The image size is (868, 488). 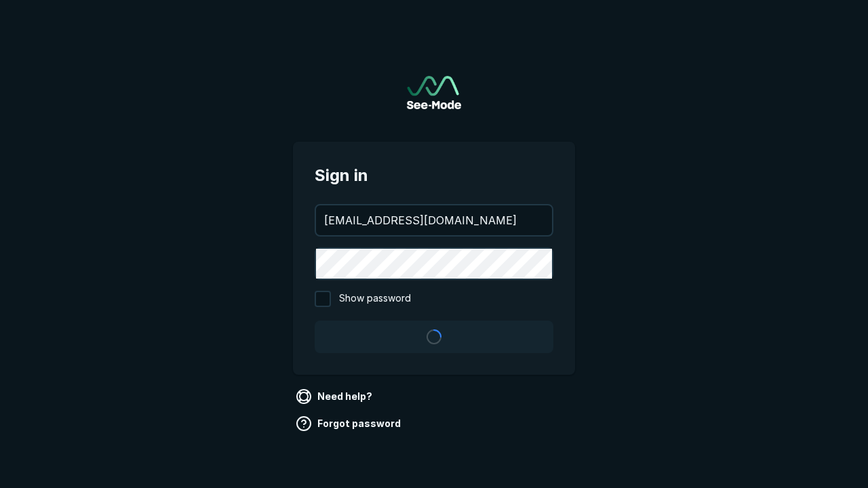 I want to click on span: Show password, so click(x=375, y=299).